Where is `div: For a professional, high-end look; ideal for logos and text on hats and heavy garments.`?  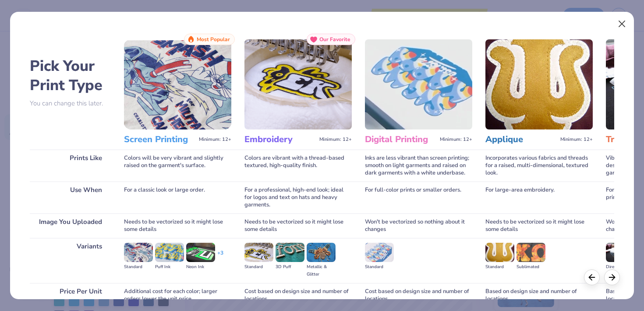 div: For a professional, high-end look; ideal for logos and text on hats and heavy garments. is located at coordinates (298, 197).